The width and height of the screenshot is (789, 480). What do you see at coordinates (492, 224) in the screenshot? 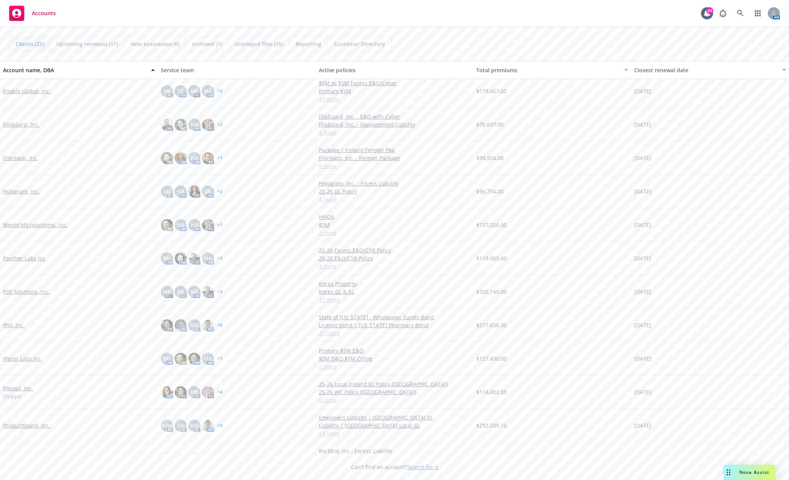
I see `span: $137,026.00` at bounding box center [492, 224].